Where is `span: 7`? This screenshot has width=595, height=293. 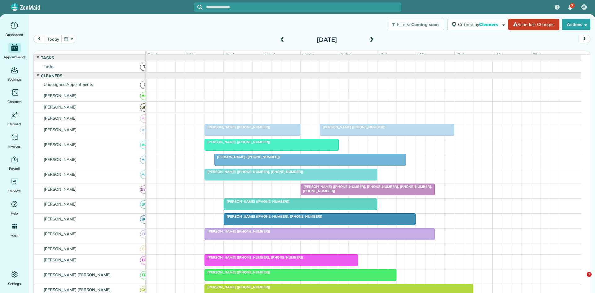
span: 7 is located at coordinates (572, 6).